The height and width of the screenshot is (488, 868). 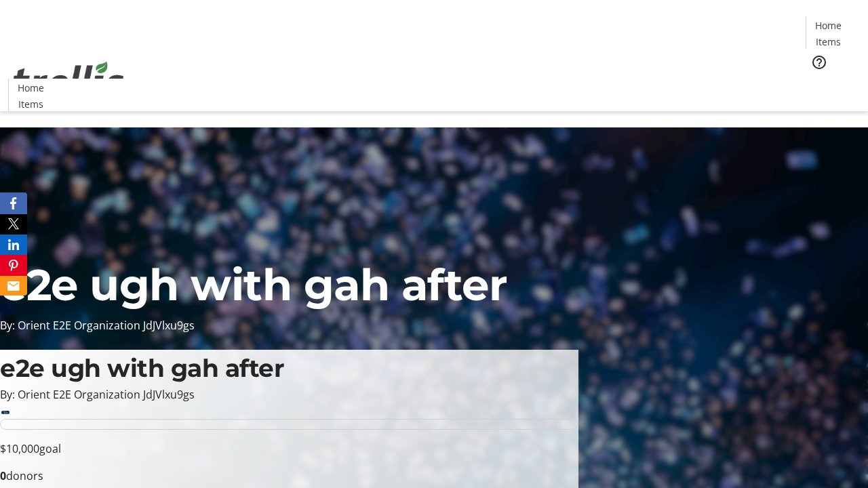 What do you see at coordinates (833, 86) in the screenshot?
I see `span: Tickets` at bounding box center [833, 86].